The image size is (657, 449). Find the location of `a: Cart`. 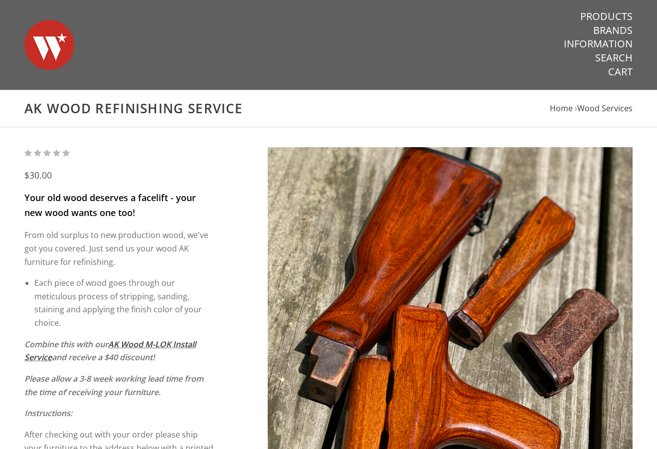

a: Cart is located at coordinates (620, 72).